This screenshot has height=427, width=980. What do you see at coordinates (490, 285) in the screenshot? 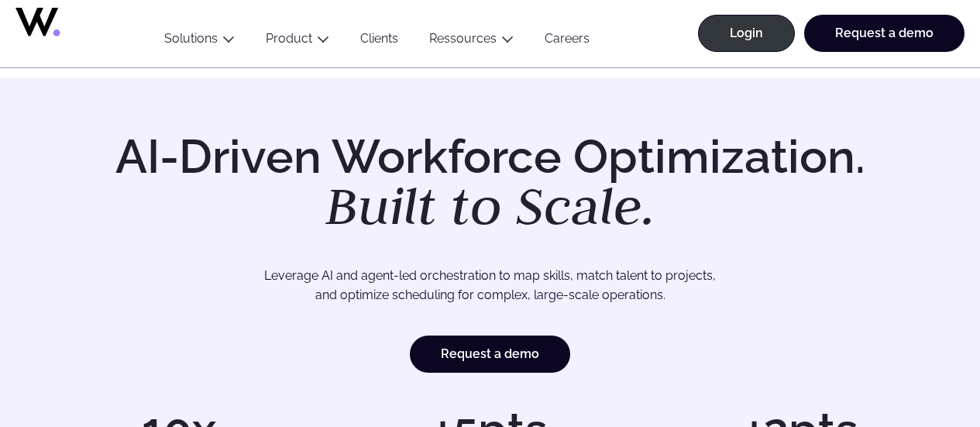
I see `p: Leverage AI and agent-led orchestration to map skills, match talent to projects, and optimize sch...` at bounding box center [490, 285].